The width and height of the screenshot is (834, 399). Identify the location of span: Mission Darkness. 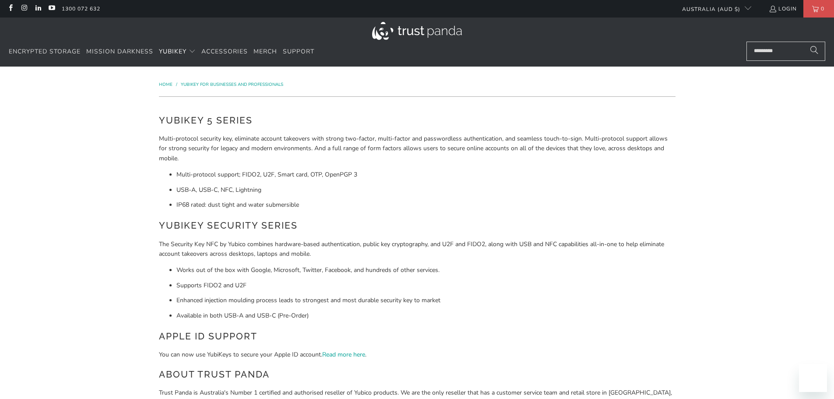
(120, 51).